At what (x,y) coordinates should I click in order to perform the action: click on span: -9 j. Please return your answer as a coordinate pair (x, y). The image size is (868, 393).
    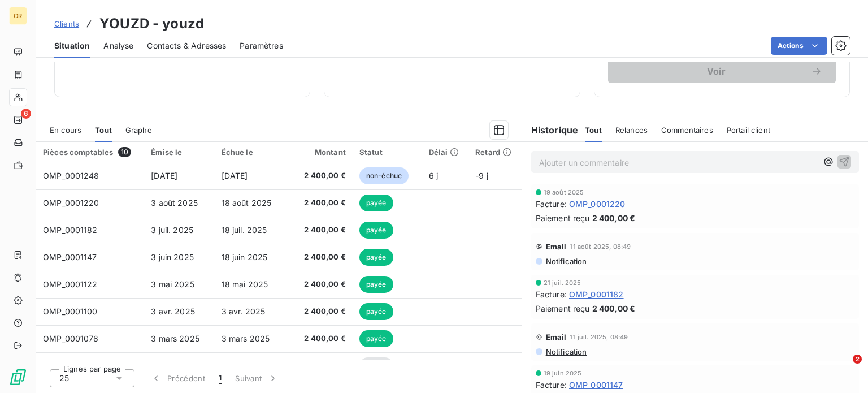
    Looking at the image, I should click on (481, 175).